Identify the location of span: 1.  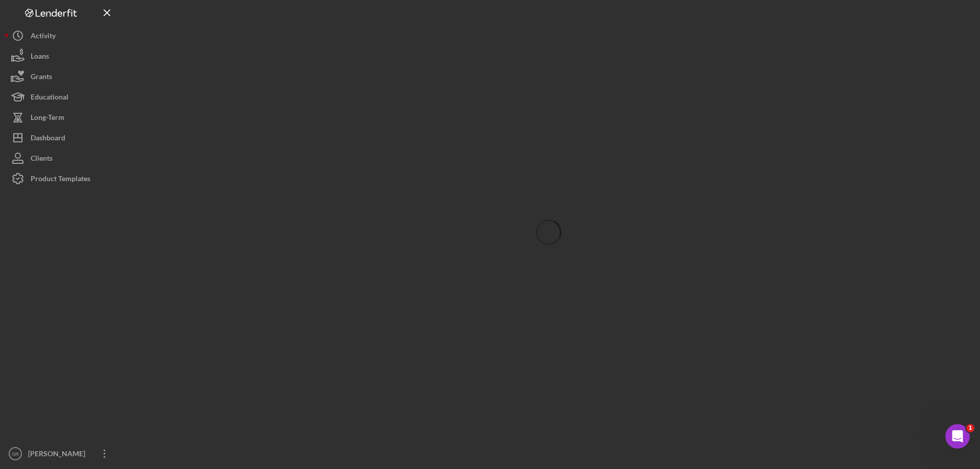
(971, 428).